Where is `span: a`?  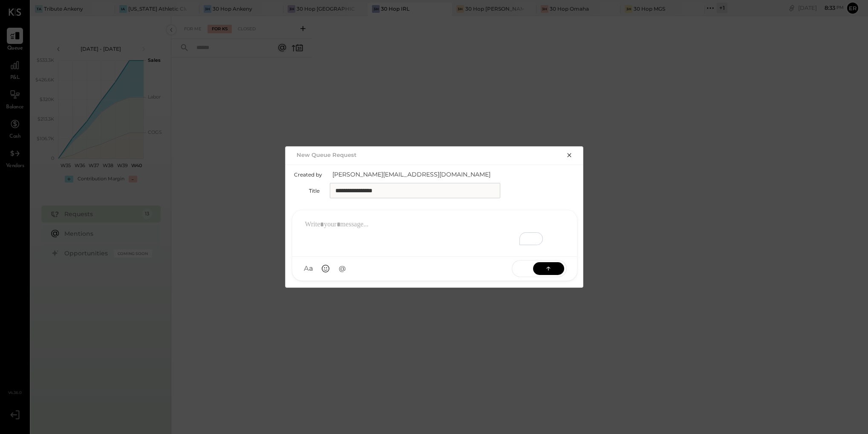 span: a is located at coordinates (311, 269).